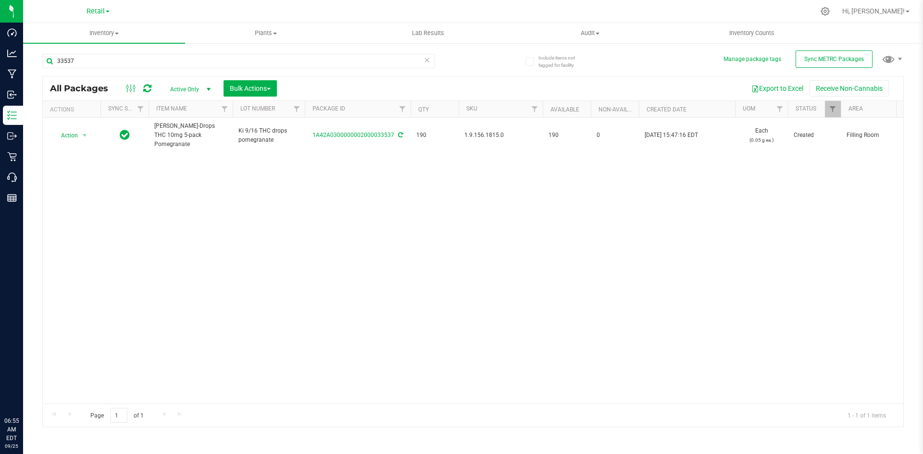 The height and width of the screenshot is (454, 923). Describe the element at coordinates (96, 11) in the screenshot. I see `span: Retail` at that location.